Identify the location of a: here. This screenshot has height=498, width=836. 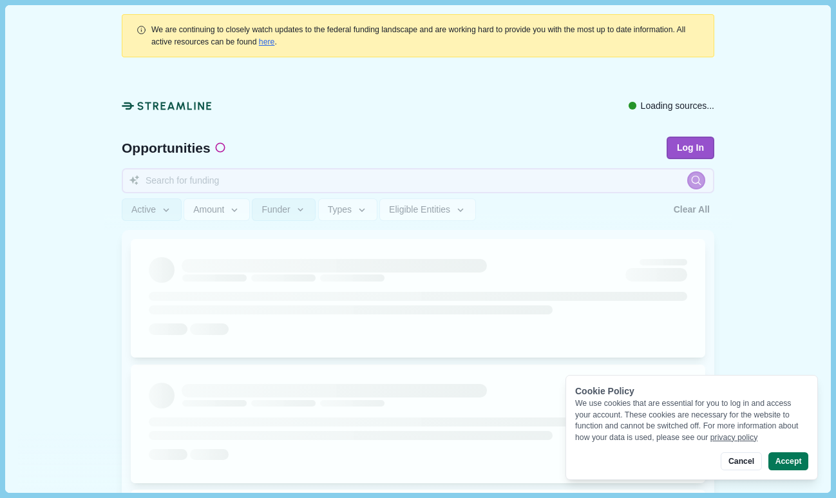
(267, 42).